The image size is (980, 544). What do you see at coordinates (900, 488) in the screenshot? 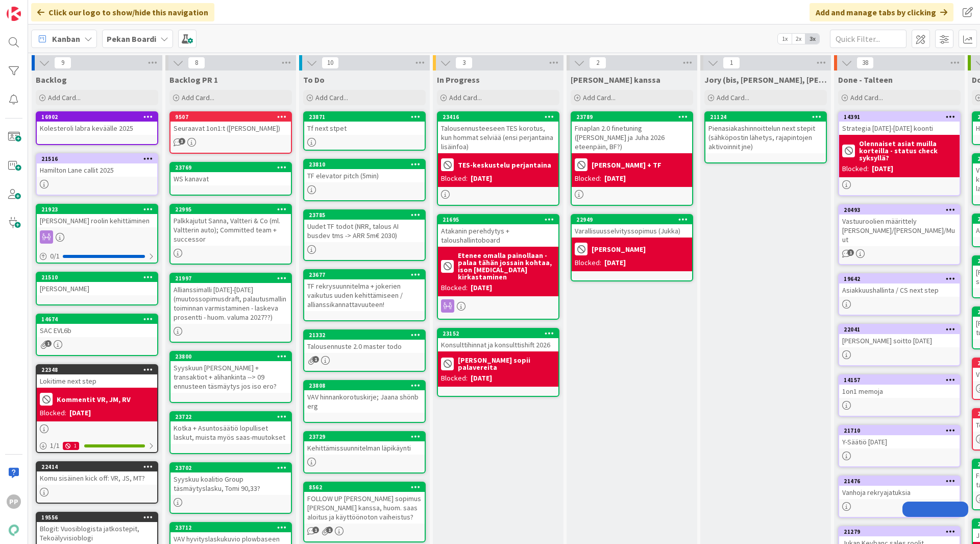
I see `div: 21476Vanhoja rekryajatuksia` at bounding box center [900, 488].